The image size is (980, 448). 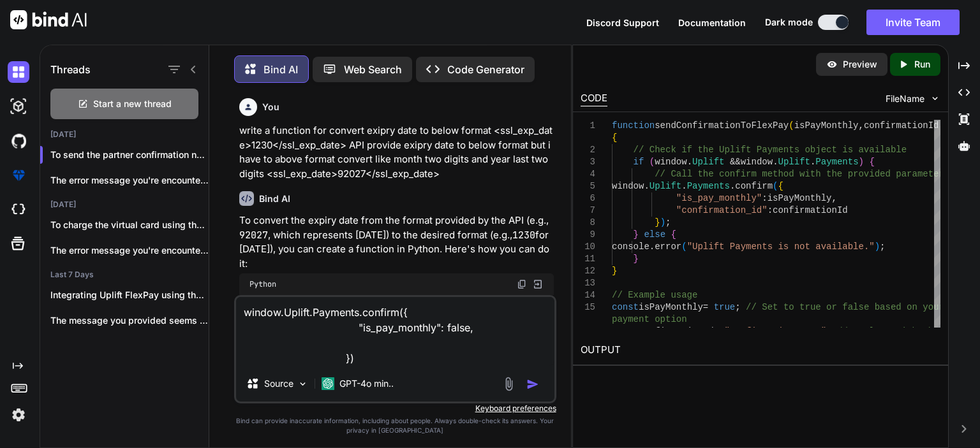 I want to click on img: Open in Browser, so click(x=538, y=284).